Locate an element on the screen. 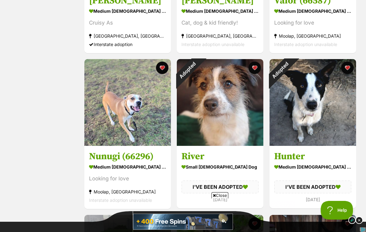  div: Cat, dog & kid friendly! is located at coordinates (220, 23).